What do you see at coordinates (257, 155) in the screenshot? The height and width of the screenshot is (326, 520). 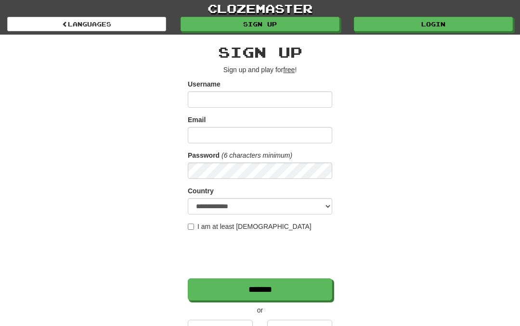 I see `em: (6 characters minimum)` at bounding box center [257, 155].